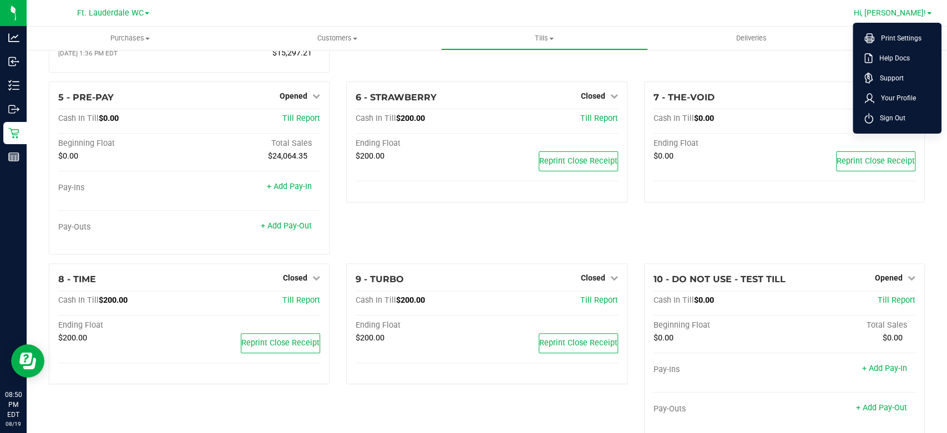 The height and width of the screenshot is (433, 947). Describe the element at coordinates (751, 38) in the screenshot. I see `a: Deliveries` at that location.